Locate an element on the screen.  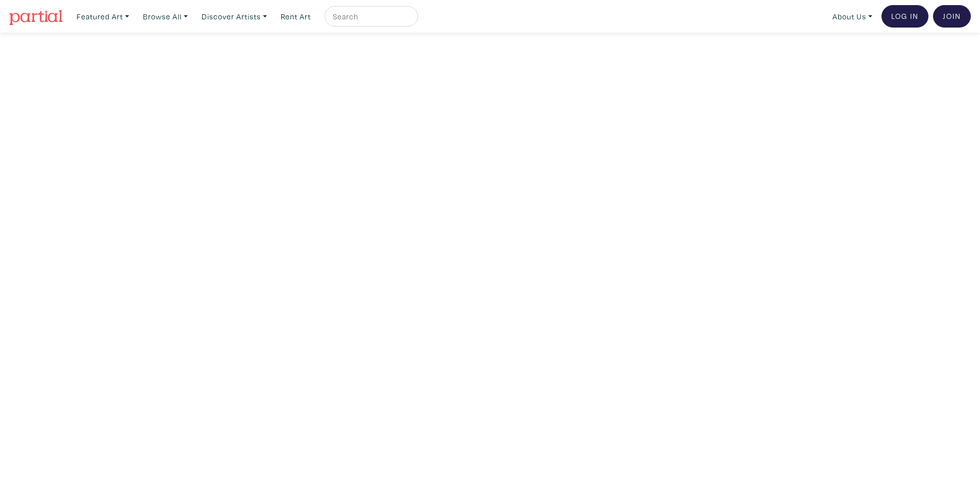
a: About Us is located at coordinates (852, 16).